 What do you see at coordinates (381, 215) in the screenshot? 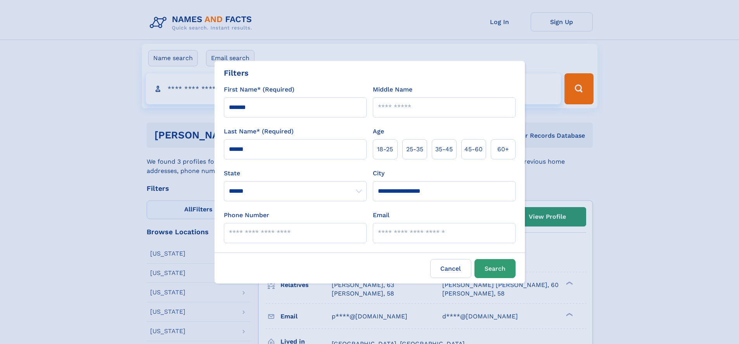
I see `label: Email` at bounding box center [381, 215].